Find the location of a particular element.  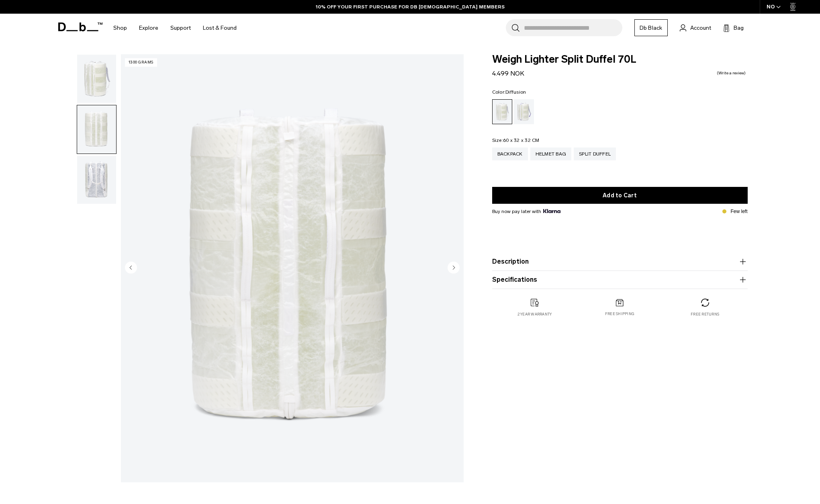

span: Account is located at coordinates (701, 28).